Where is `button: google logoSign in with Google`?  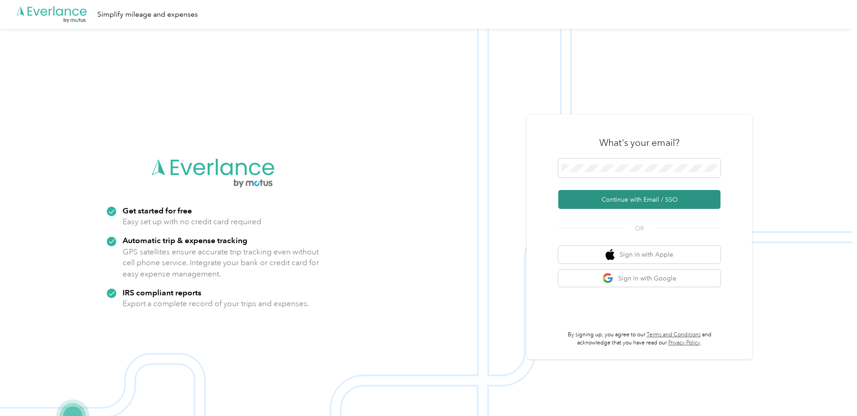 button: google logoSign in with Google is located at coordinates (639, 278).